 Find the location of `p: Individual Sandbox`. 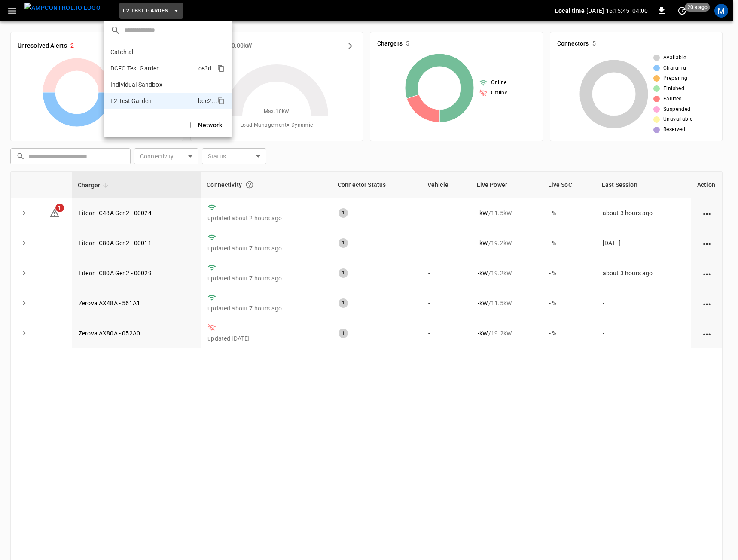

p: Individual Sandbox is located at coordinates (152, 85).